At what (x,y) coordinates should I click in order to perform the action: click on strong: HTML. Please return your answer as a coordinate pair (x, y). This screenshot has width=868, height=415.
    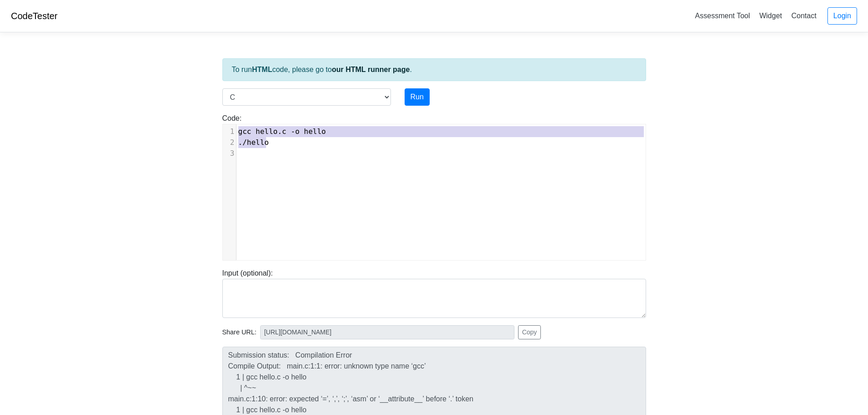
    Looking at the image, I should click on (262, 69).